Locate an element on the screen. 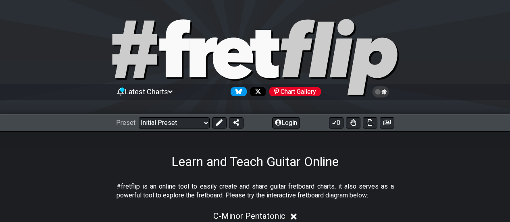 The height and width of the screenshot is (222, 510). span: Preset is located at coordinates (126, 123).